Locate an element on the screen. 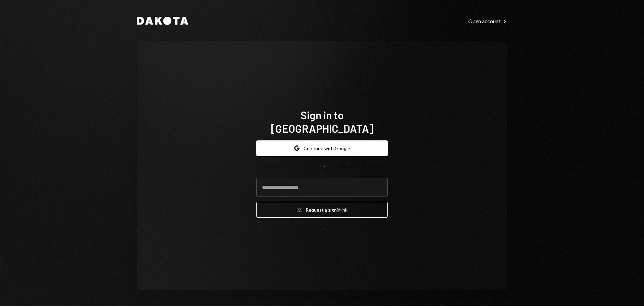 The height and width of the screenshot is (306, 644). button: Request a signinlink is located at coordinates (322, 210).